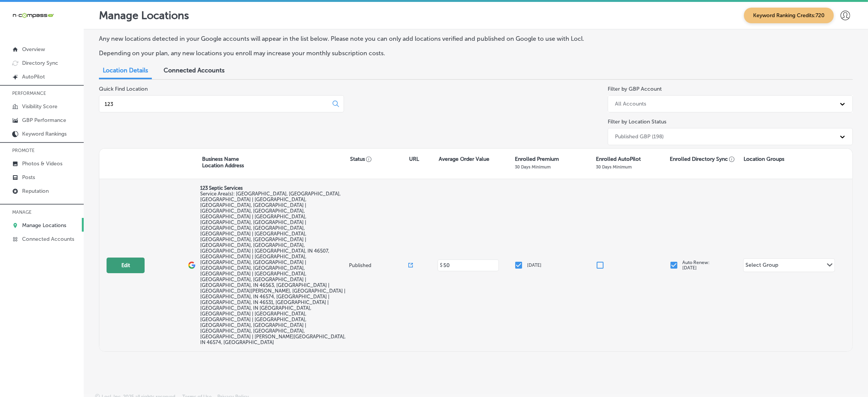 The image size is (868, 397). Describe the element at coordinates (33, 16) in the screenshot. I see `img: 660ab0bf-5cc7-4cb8-ba1c-48b5ae0f18e60NCTV_CLogo_TV_Black_-500x88.png` at that location.